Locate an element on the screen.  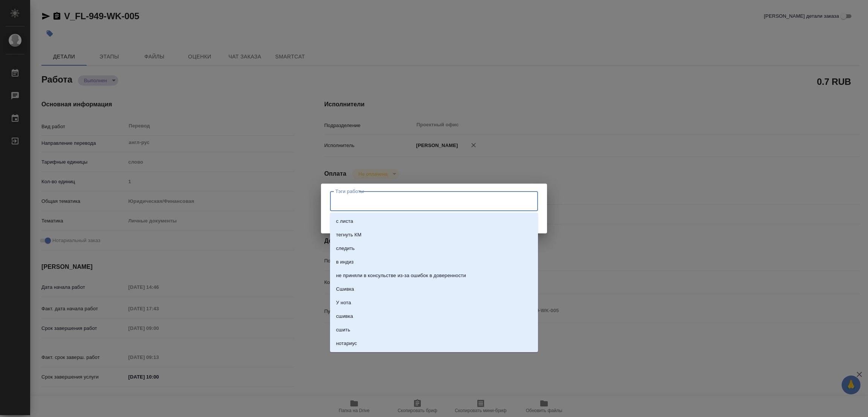
p: тегнуть КМ is located at coordinates (349, 235).